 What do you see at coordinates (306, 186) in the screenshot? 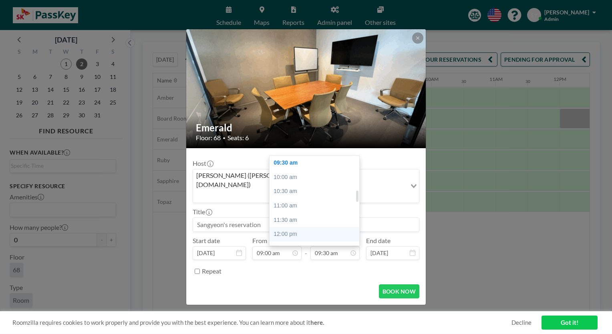
I see `div: Search for option` at bounding box center [306, 186].